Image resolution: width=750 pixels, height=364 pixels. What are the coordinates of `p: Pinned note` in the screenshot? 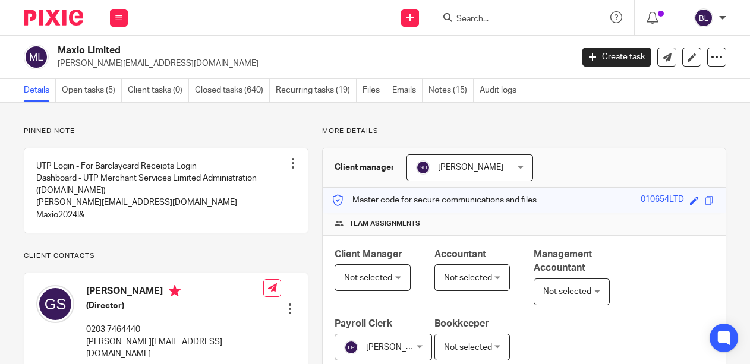 It's located at (166, 131).